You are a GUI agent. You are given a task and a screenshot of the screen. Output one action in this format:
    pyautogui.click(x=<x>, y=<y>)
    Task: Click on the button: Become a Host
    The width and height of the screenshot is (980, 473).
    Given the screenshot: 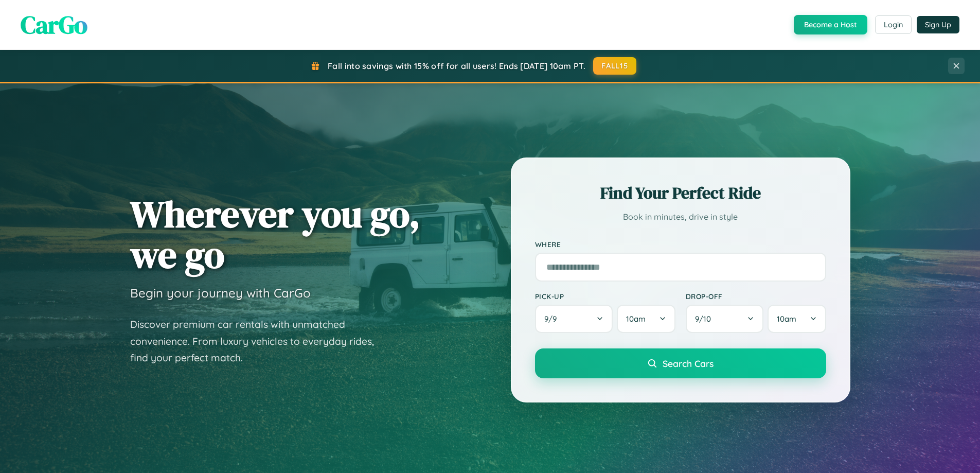 What is the action you would take?
    pyautogui.click(x=830, y=25)
    